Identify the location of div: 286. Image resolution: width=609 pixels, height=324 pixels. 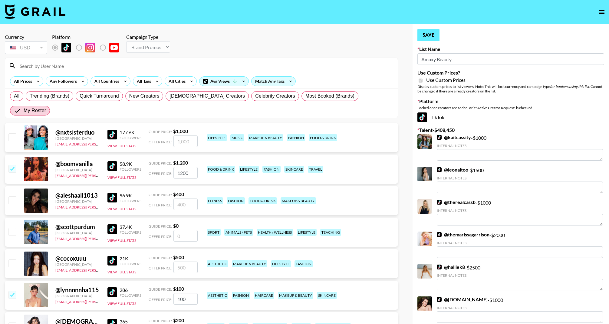
(130, 290).